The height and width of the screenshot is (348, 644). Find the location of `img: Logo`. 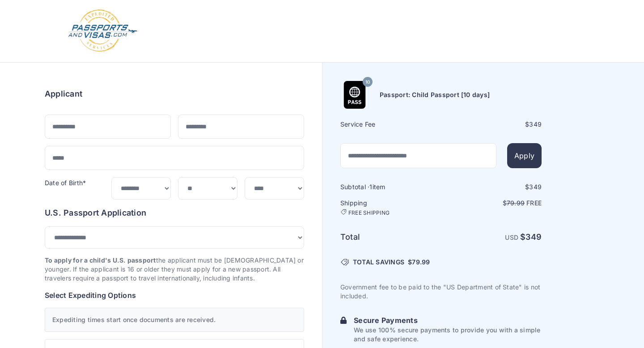

img: Logo is located at coordinates (102, 31).